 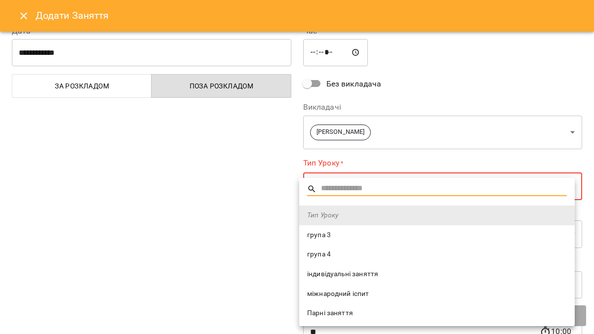 What do you see at coordinates (437, 254) in the screenshot?
I see `span: група 4` at bounding box center [437, 254].